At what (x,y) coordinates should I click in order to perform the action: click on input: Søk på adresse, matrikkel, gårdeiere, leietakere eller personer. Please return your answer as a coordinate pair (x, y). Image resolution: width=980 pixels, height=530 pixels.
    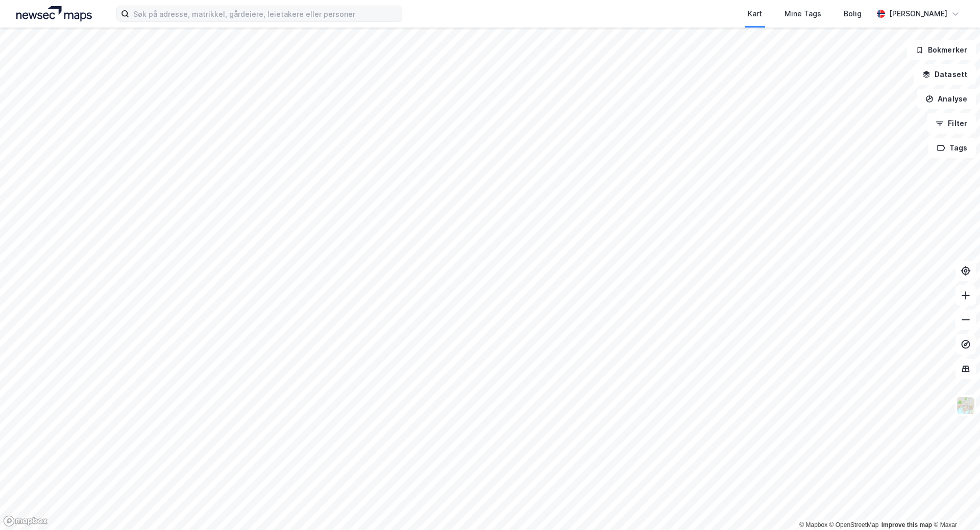
    Looking at the image, I should click on (266, 14).